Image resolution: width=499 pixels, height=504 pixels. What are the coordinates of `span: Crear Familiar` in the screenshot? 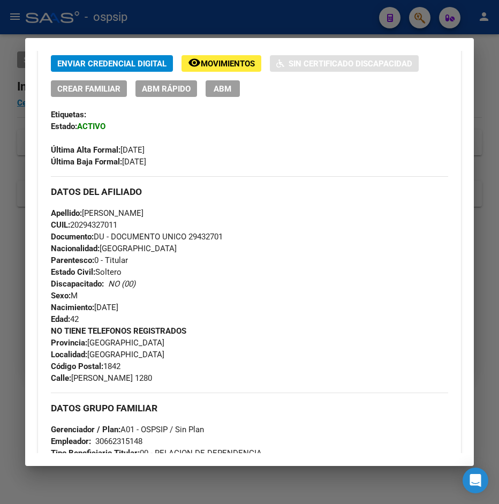 It's located at (89, 89).